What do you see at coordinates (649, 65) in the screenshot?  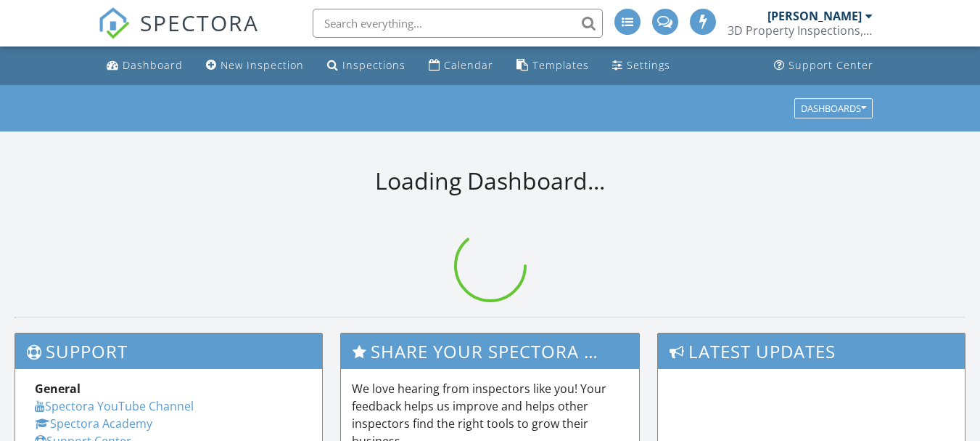 I see `div: Settings` at bounding box center [649, 65].